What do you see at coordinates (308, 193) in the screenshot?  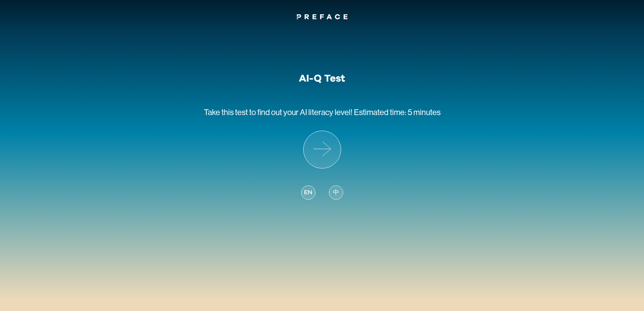 I see `span: EN` at bounding box center [308, 193].